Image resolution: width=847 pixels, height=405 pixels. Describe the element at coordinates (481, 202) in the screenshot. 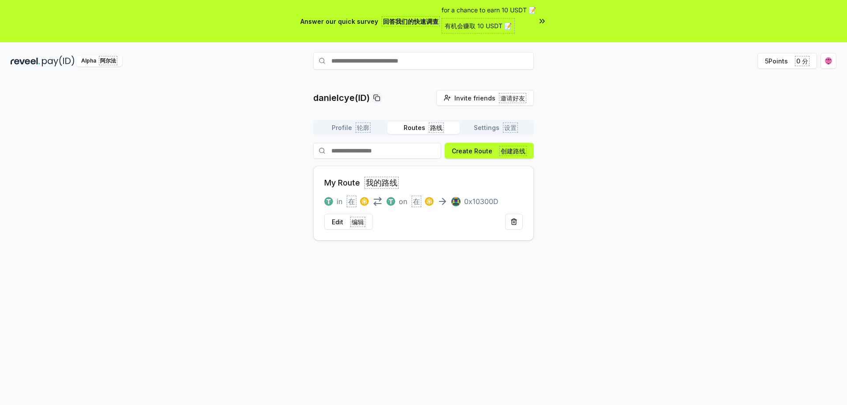

I see `p: 0x10300D` at that location.